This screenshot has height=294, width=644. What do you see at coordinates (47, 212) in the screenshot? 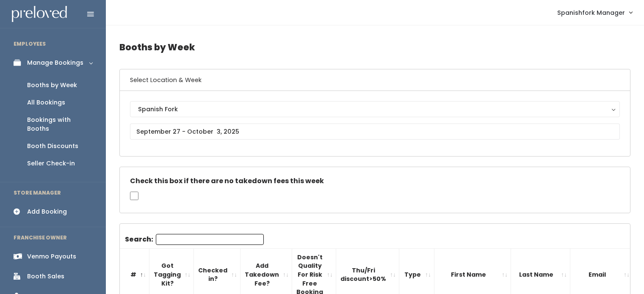
I see `div: Add Booking` at bounding box center [47, 212].